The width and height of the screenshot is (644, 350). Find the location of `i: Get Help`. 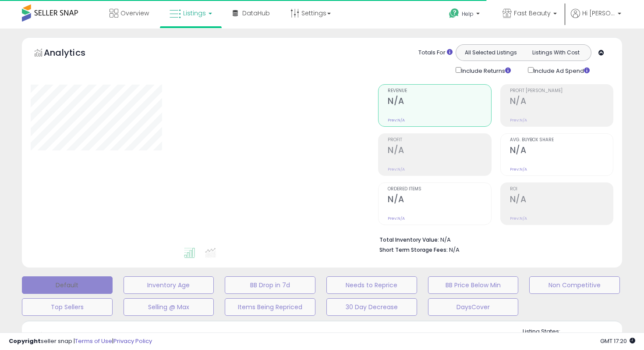

i: Get Help is located at coordinates (454, 13).